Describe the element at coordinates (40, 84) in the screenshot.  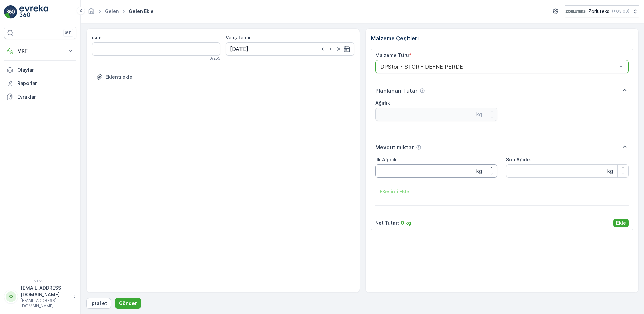
I see `a: Raporlar` at that location.